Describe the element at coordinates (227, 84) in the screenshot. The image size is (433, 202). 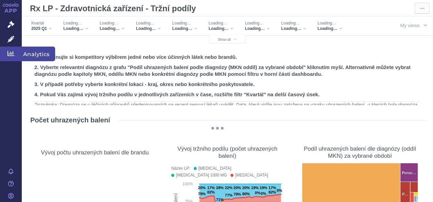
I see `h2: 3. V případě potřeby vyberte konkrétní lokaci - kraj, okres nebo konkrétního poskytovatele.` at that location.